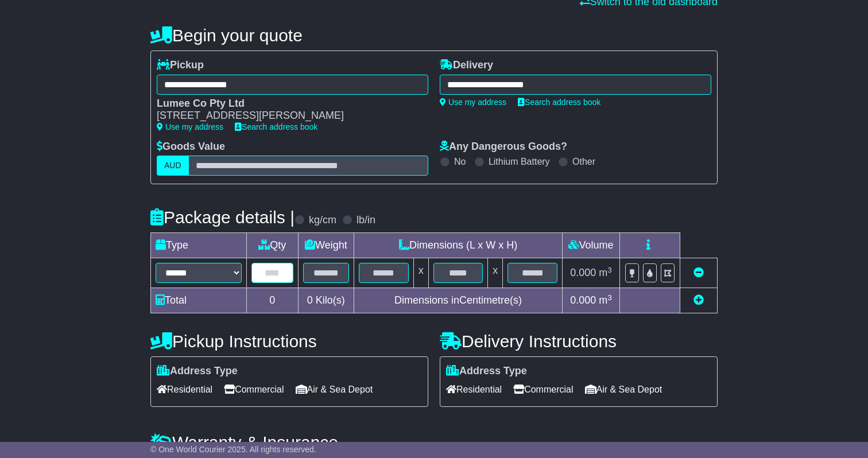 This screenshot has height=458, width=868. I want to click on span: 0, so click(310, 300).